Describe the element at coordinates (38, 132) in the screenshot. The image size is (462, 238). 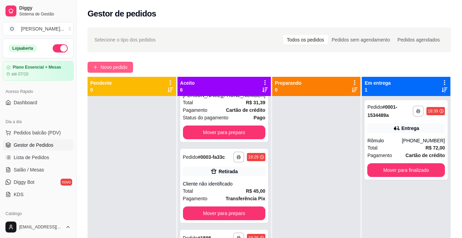
I see `button: Pedidos balcão (PDV)` at that location.